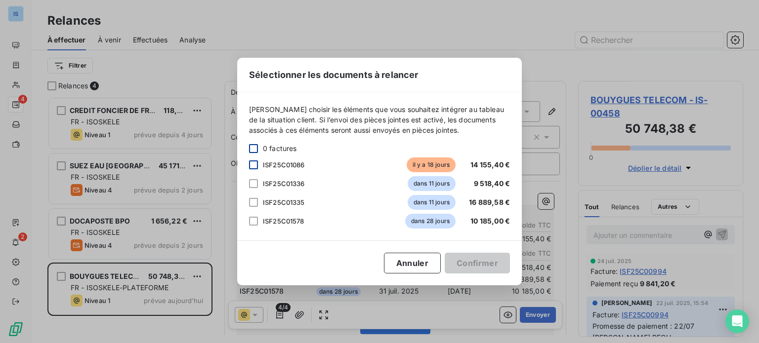 The width and height of the screenshot is (759, 343). I want to click on span: ISF25C01086, so click(284, 165).